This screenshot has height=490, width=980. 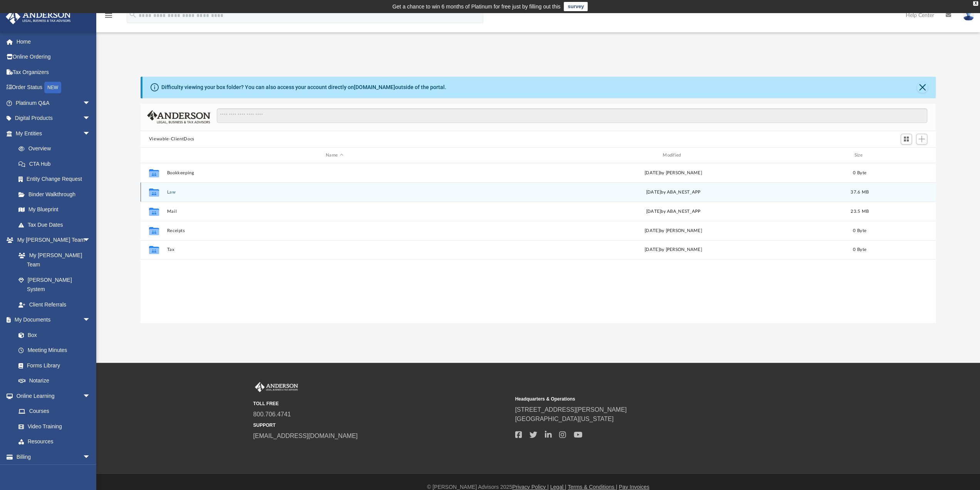 I want to click on a: Digital Productsarrow_drop_down, so click(x=53, y=118).